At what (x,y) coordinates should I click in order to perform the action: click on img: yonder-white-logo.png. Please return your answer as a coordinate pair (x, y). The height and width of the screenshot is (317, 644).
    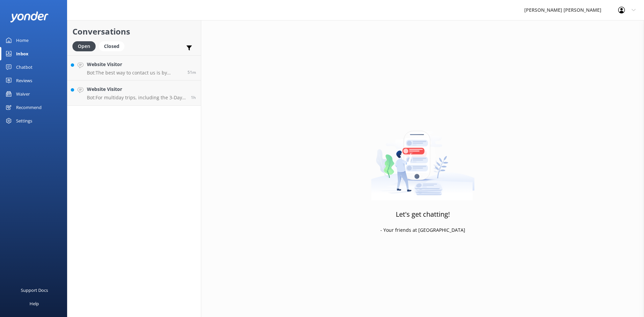
    Looking at the image, I should click on (29, 17).